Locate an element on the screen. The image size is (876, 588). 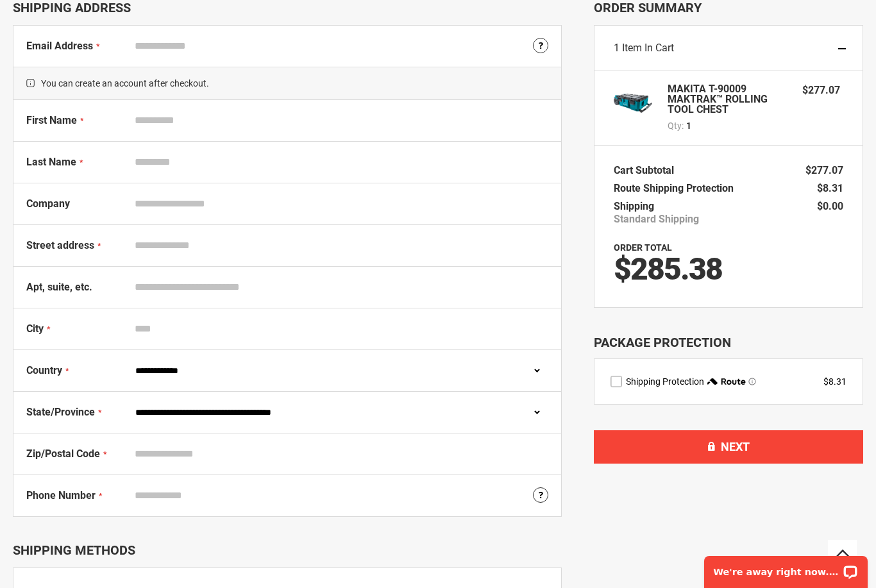
span: $8.31 is located at coordinates (830, 188).